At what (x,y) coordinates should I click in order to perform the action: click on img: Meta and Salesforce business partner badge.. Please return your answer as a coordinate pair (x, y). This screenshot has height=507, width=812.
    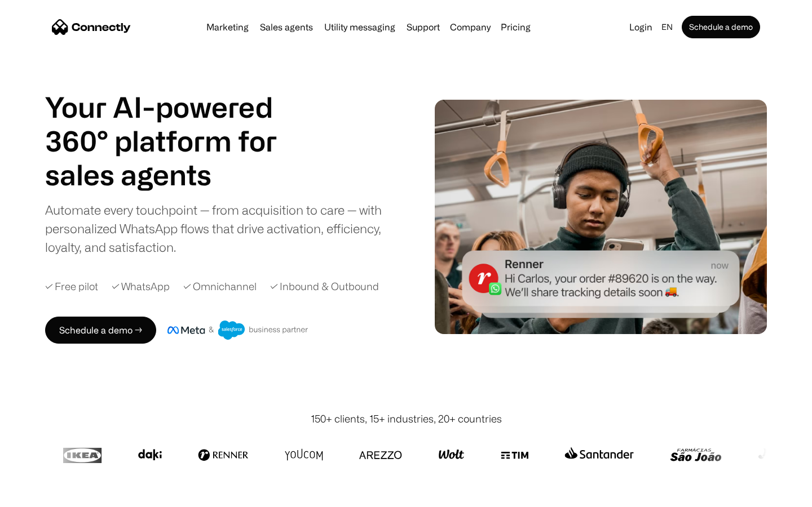
    Looking at the image, I should click on (238, 330).